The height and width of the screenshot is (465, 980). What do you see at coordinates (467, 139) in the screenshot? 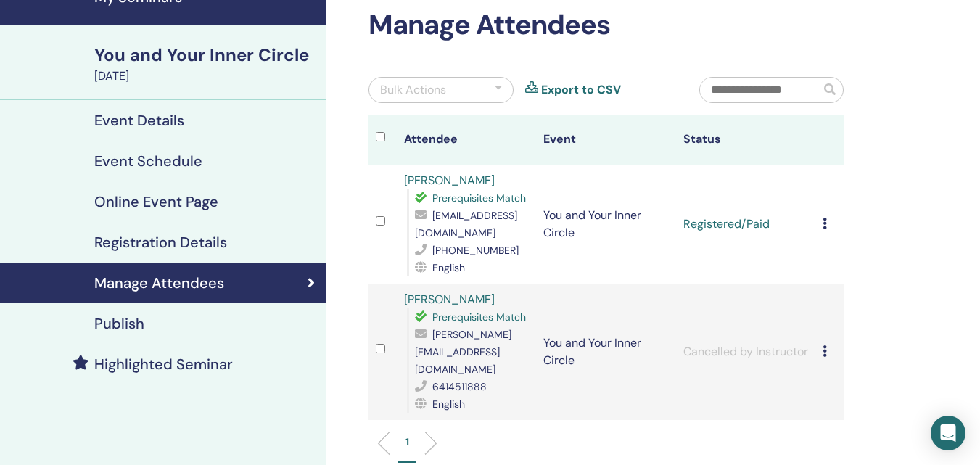
I see `th: Attendee` at bounding box center [467, 139].